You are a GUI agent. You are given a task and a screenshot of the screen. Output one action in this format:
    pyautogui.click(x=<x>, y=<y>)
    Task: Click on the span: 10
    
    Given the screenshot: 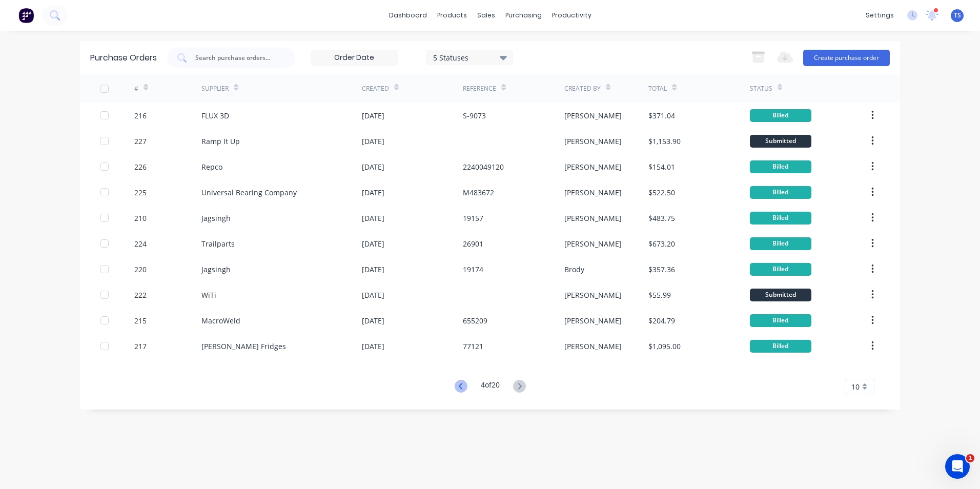 What is the action you would take?
    pyautogui.click(x=855, y=387)
    